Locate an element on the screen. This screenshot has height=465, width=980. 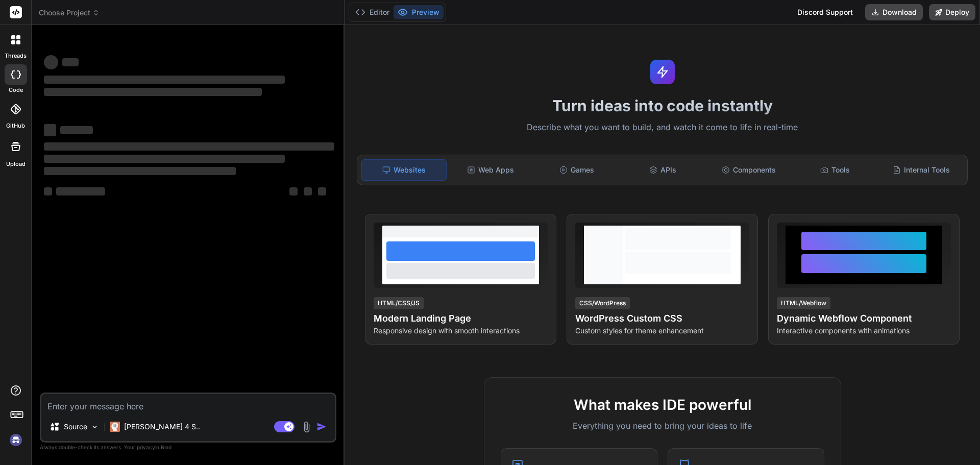
label: Upload is located at coordinates (16, 164).